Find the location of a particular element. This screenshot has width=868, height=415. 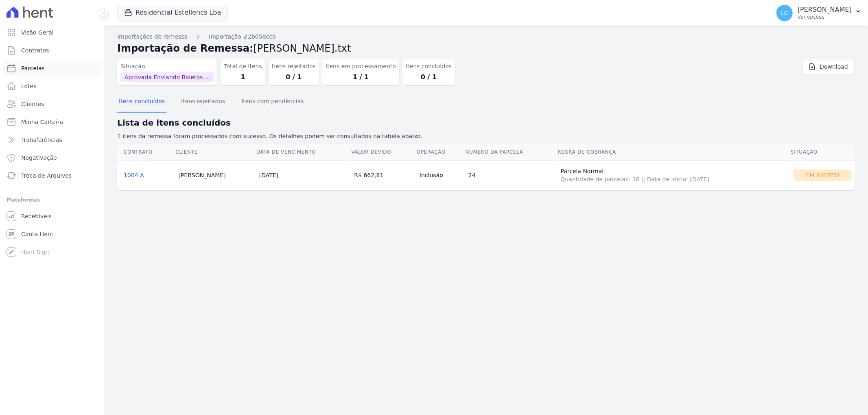

span: Conta Hent is located at coordinates (37, 234).